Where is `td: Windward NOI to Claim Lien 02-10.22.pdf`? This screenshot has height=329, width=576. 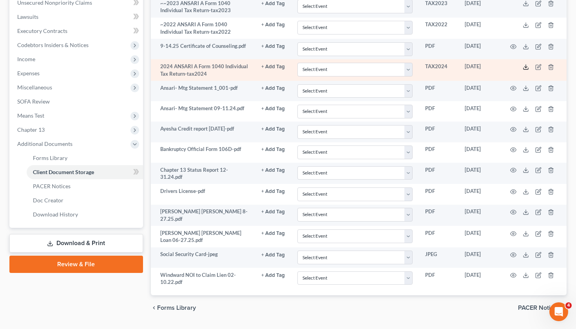 td: Windward NOI to Claim Lien 02-10.22.pdf is located at coordinates (203, 278).